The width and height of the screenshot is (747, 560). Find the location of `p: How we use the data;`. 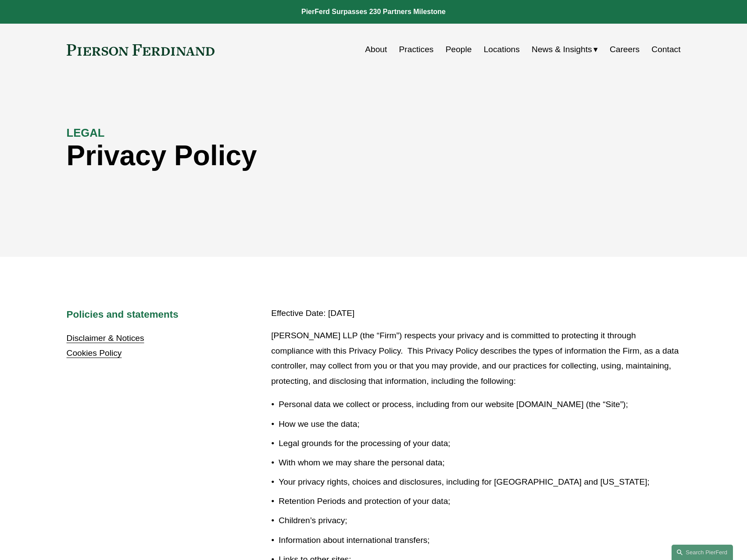

p: How we use the data; is located at coordinates (479, 425).